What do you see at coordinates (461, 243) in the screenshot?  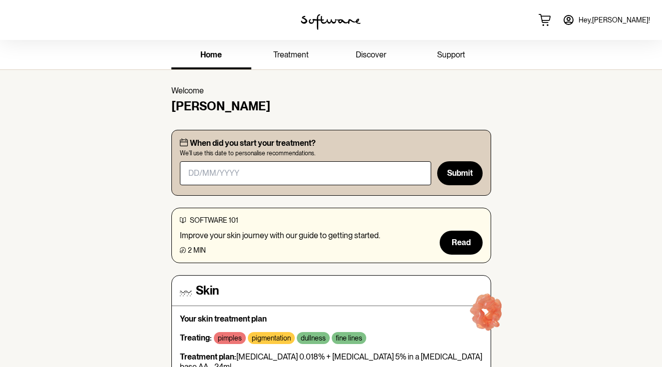 I see `button: Read` at bounding box center [461, 243].